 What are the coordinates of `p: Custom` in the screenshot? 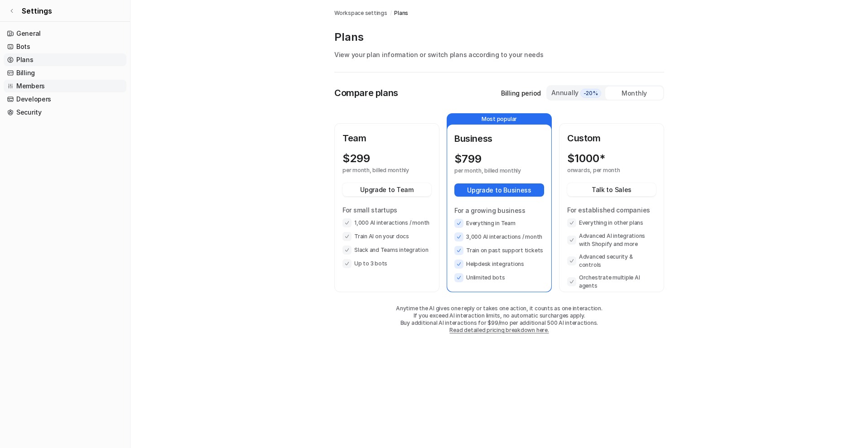 It's located at (612, 139).